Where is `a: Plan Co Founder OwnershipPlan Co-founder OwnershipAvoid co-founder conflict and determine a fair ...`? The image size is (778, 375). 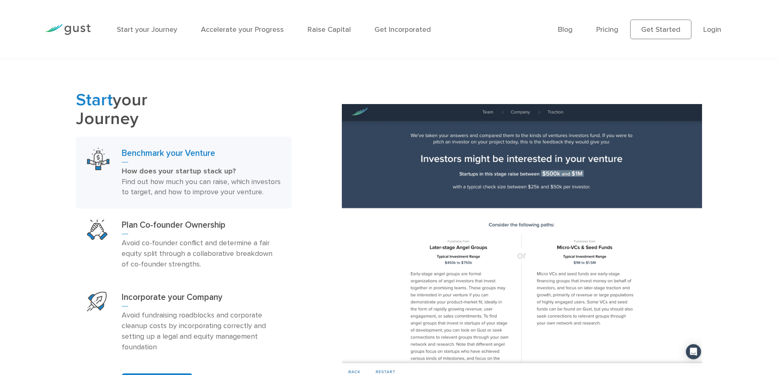
a: Plan Co Founder OwnershipPlan Co-founder OwnershipAvoid co-founder conflict and determine a fair ... is located at coordinates (184, 245).